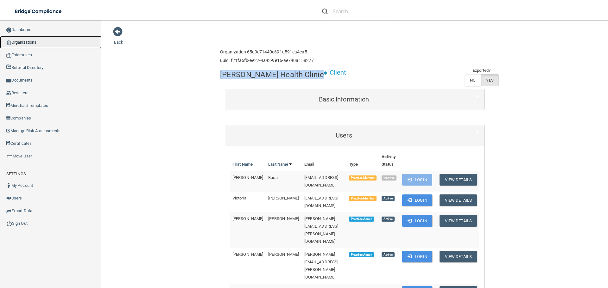 The image size is (608, 288). I want to click on img: ic_reseller.de258add.png, so click(9, 93).